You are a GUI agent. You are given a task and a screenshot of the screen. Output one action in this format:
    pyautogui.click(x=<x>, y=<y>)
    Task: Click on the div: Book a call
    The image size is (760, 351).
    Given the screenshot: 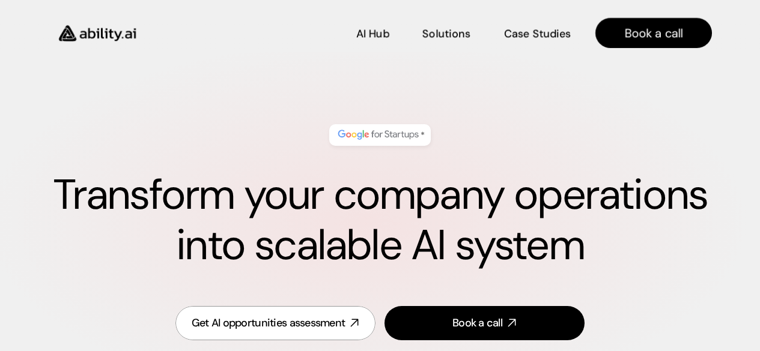 What is the action you would take?
    pyautogui.click(x=477, y=323)
    